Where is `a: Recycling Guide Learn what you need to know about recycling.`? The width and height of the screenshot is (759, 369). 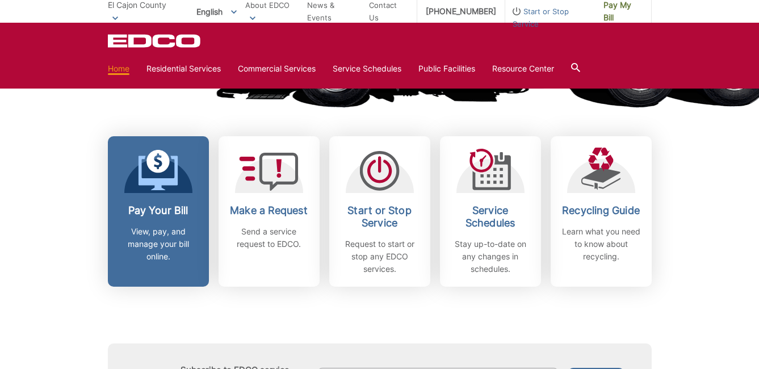 a: Recycling Guide Learn what you need to know about recycling. is located at coordinates (601, 211).